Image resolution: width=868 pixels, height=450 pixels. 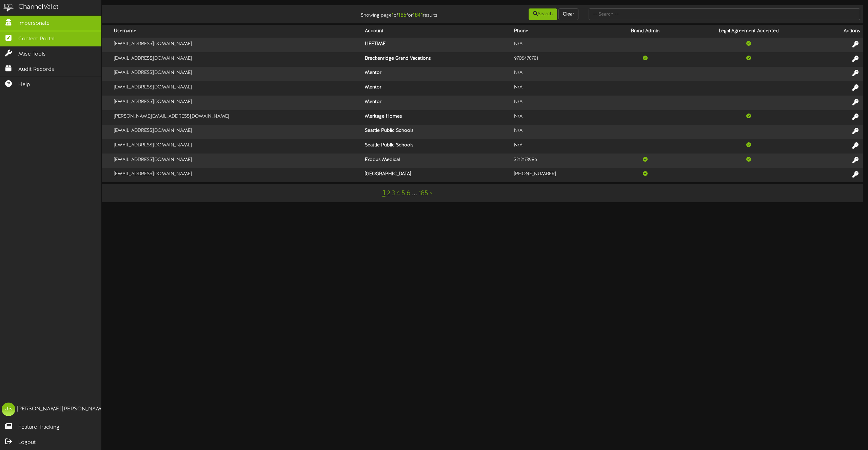 I want to click on a: 2, so click(x=389, y=194).